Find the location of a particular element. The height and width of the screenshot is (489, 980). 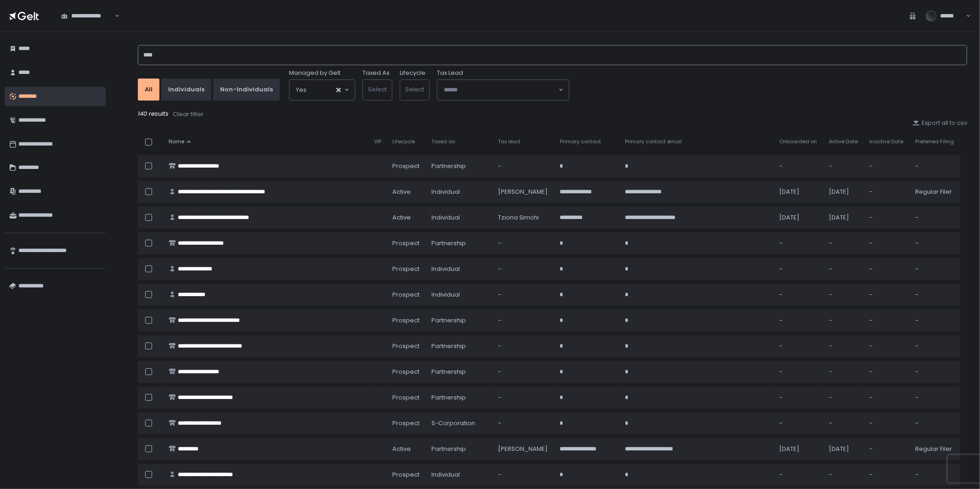

div: Tziona Simchi is located at coordinates (523, 218).